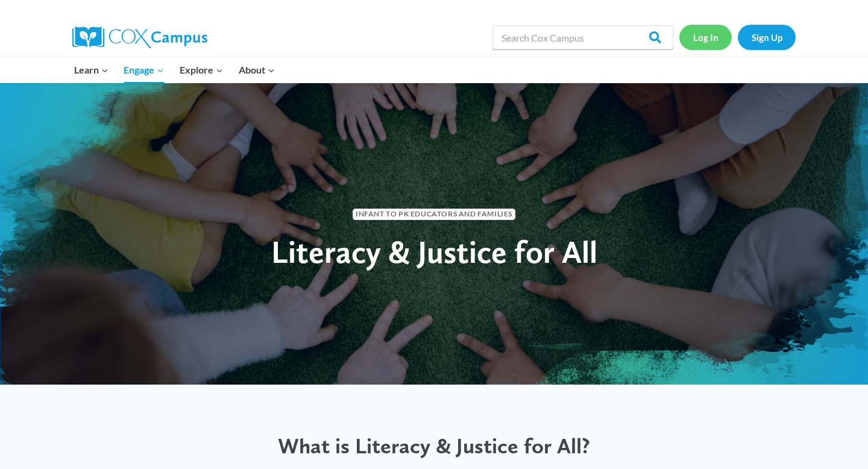 The height and width of the screenshot is (469, 868). What do you see at coordinates (583, 37) in the screenshot?
I see `input: Search Cox Campus` at bounding box center [583, 37].